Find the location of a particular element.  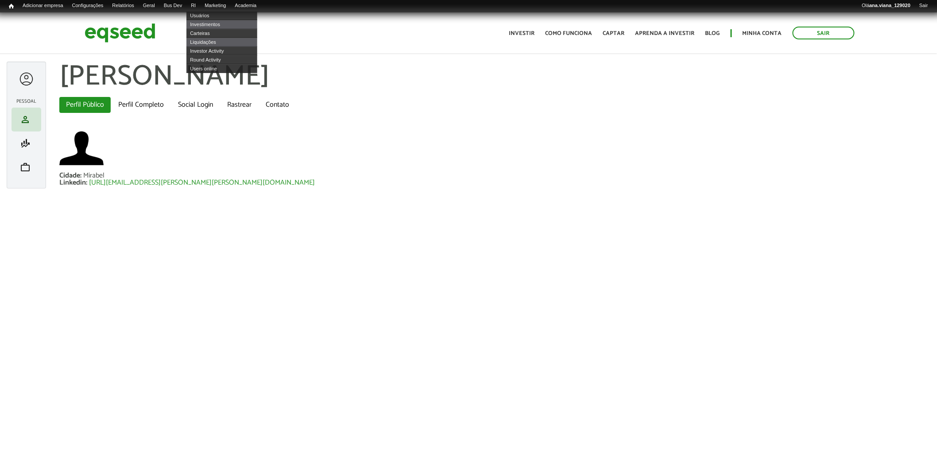

div: Cidade is located at coordinates (71, 176).